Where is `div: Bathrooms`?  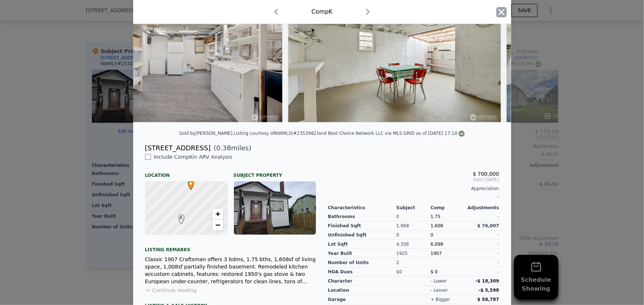 div: Bathrooms is located at coordinates (363, 217).